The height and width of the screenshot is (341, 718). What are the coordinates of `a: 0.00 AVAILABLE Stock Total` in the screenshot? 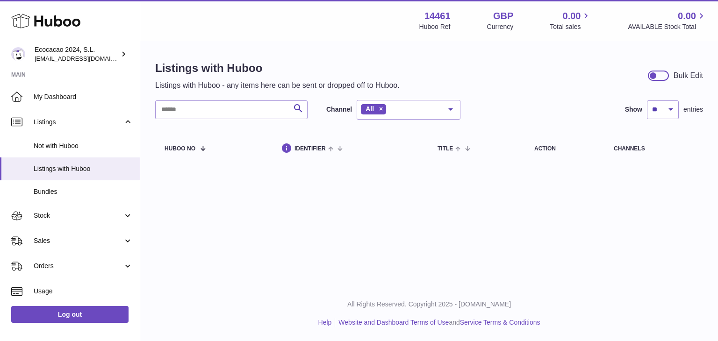 It's located at (667, 21).